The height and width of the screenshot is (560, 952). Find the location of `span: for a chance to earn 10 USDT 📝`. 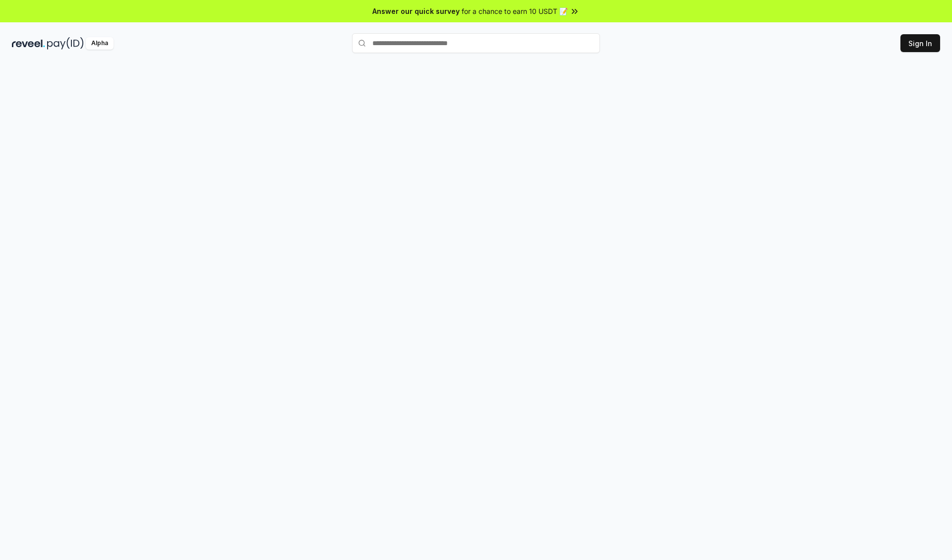

span: for a chance to earn 10 USDT 📝 is located at coordinates (515, 11).